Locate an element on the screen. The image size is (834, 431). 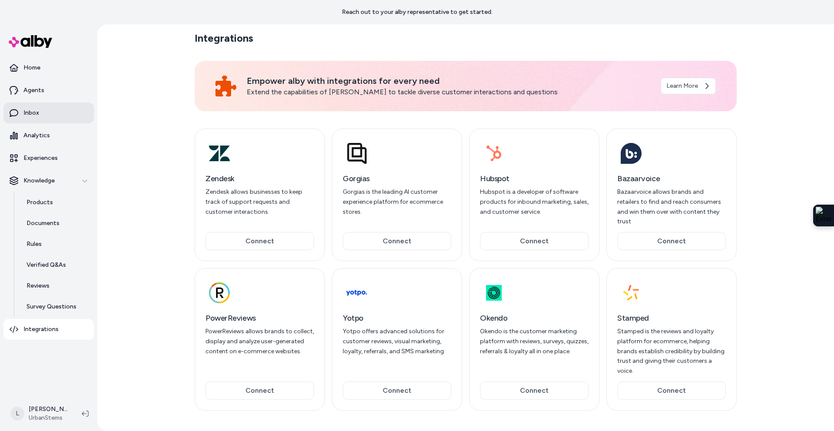
a: Experiences is located at coordinates (49, 158).